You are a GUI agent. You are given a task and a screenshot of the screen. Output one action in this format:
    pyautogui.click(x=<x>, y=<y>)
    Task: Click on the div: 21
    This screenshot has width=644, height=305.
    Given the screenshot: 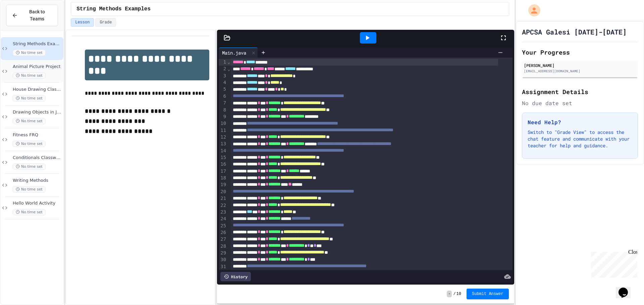 What is the action you would take?
    pyautogui.click(x=222, y=199)
    